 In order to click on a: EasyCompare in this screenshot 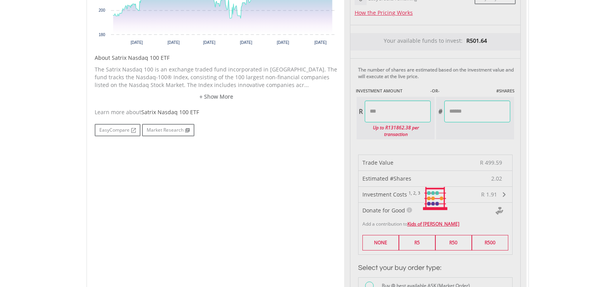, I will do `click(118, 130)`.